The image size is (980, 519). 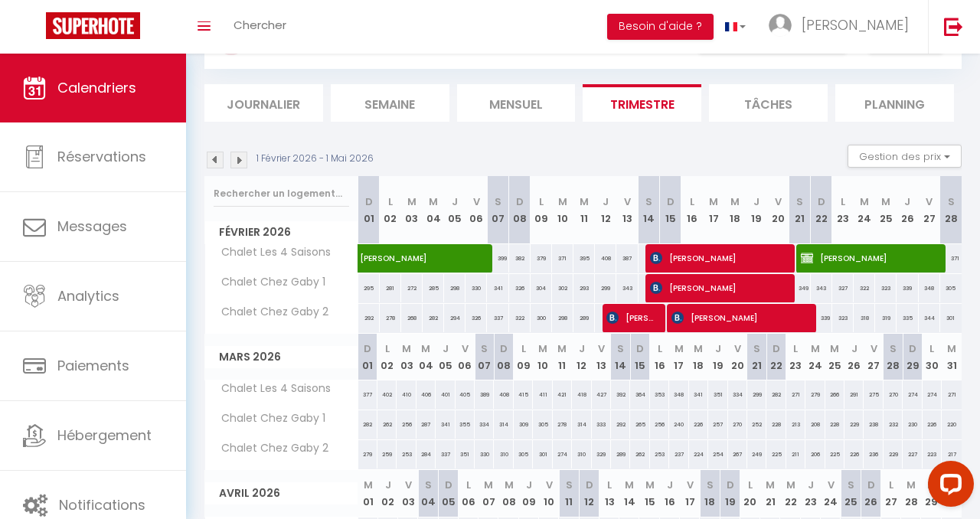 I want to click on span: Analytics, so click(x=88, y=296).